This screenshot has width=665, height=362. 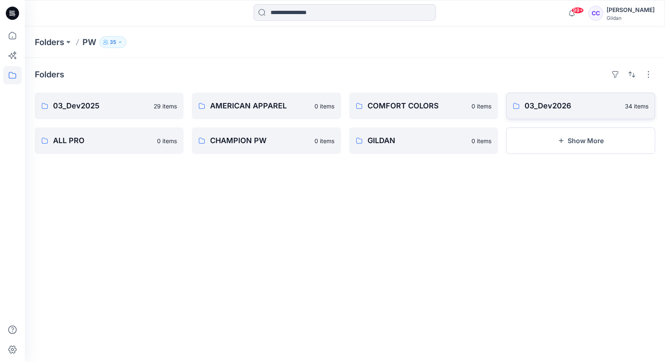 I want to click on div: CC, so click(x=595, y=13).